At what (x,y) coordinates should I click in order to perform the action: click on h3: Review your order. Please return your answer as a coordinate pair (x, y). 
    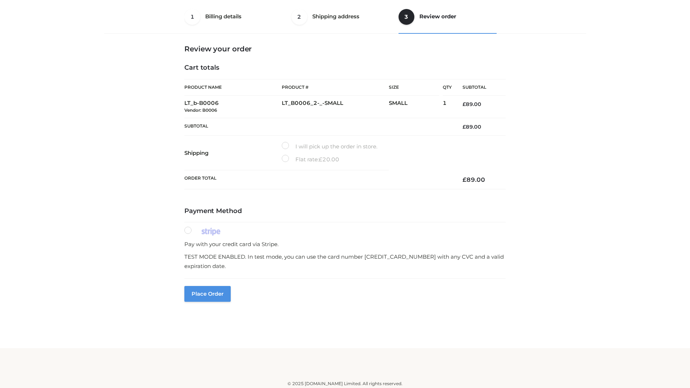
    Looking at the image, I should click on (345, 49).